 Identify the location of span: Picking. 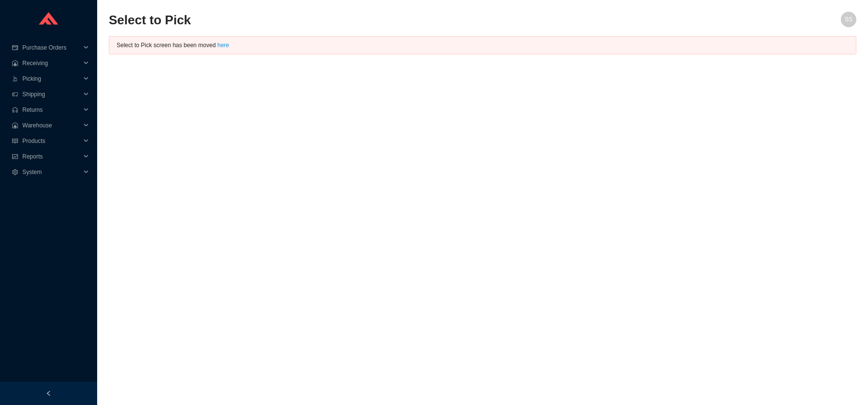
(52, 79).